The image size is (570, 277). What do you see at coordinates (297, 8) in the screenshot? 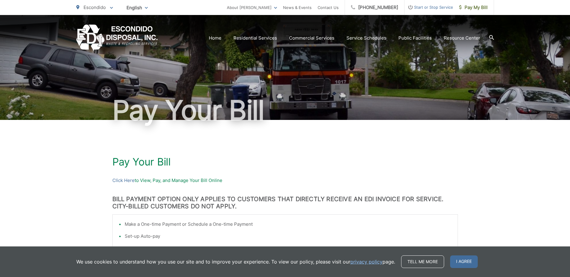
I see `a: News & Events` at bounding box center [297, 8].